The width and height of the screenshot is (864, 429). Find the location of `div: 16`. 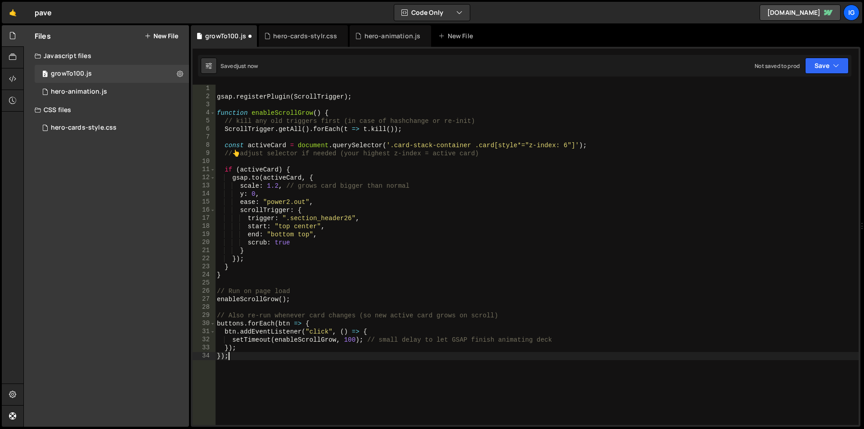

div: 16 is located at coordinates (204, 210).